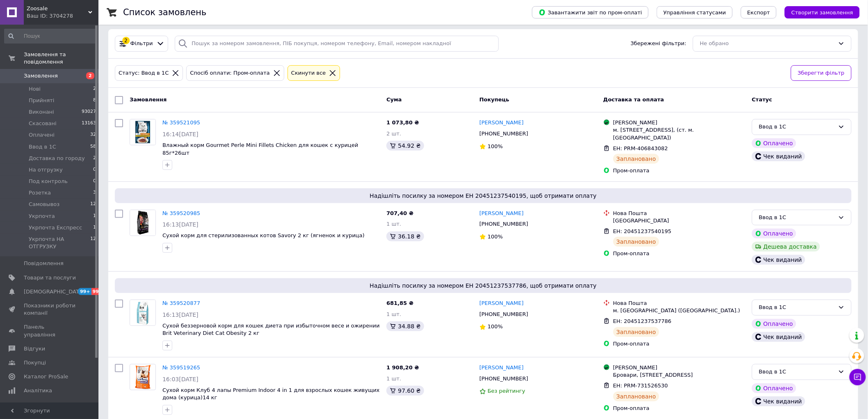 The height and width of the screenshot is (419, 868). Describe the element at coordinates (88, 112) in the screenshot. I see `span: 93027` at that location.